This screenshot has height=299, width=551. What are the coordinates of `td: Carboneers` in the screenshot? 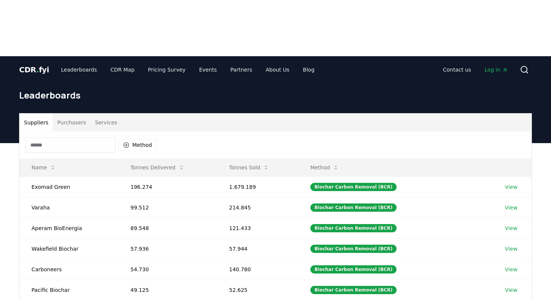 It's located at (69, 269).